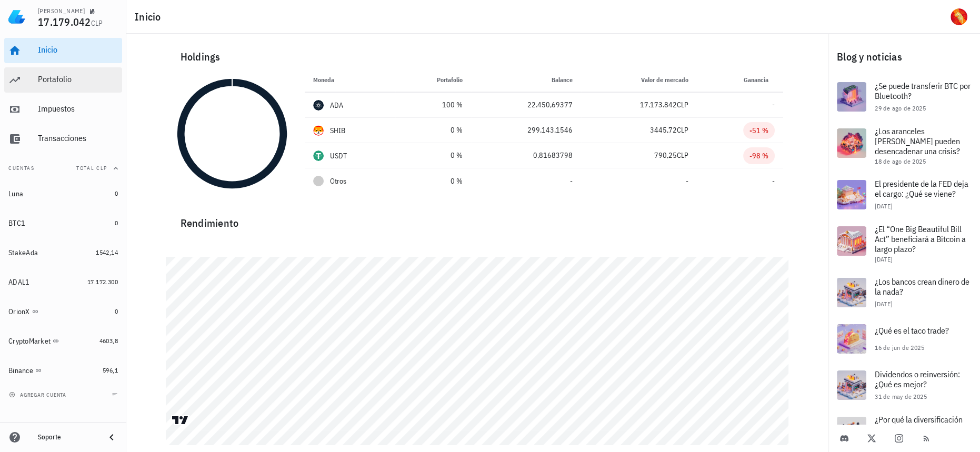  I want to click on span: Dividendos o reinversión: ¿Qué es mejor?, so click(918, 379).